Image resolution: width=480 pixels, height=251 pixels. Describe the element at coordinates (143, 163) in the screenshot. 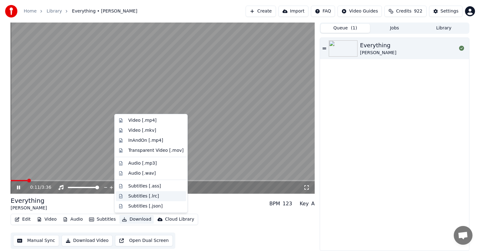

I see `div: Audio [.mp3]` at that location.